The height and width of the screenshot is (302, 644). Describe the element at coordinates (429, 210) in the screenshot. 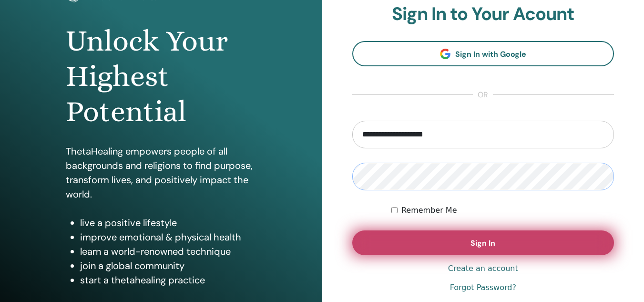

I see `label: Remember Me` at that location.